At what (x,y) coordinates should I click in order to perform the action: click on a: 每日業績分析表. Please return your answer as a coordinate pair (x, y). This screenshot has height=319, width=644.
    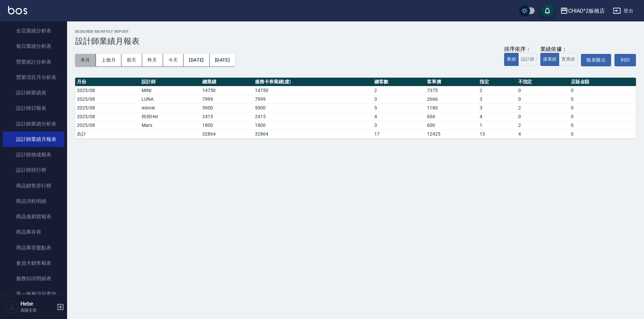
    Looking at the image, I should click on (34, 46).